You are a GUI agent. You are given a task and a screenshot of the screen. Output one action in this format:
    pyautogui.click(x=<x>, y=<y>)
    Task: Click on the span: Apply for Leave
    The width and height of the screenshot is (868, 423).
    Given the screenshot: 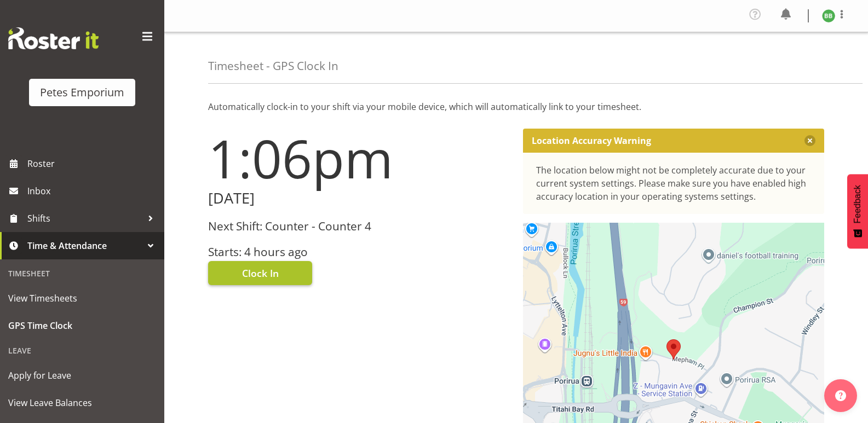 What is the action you would take?
    pyautogui.click(x=82, y=376)
    